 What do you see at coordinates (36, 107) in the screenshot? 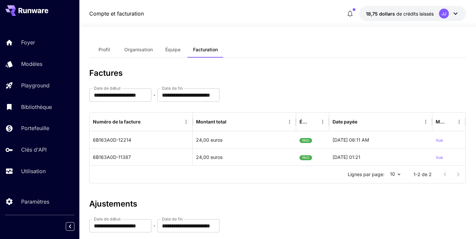
I see `p: Bibliothèque` at bounding box center [36, 107].